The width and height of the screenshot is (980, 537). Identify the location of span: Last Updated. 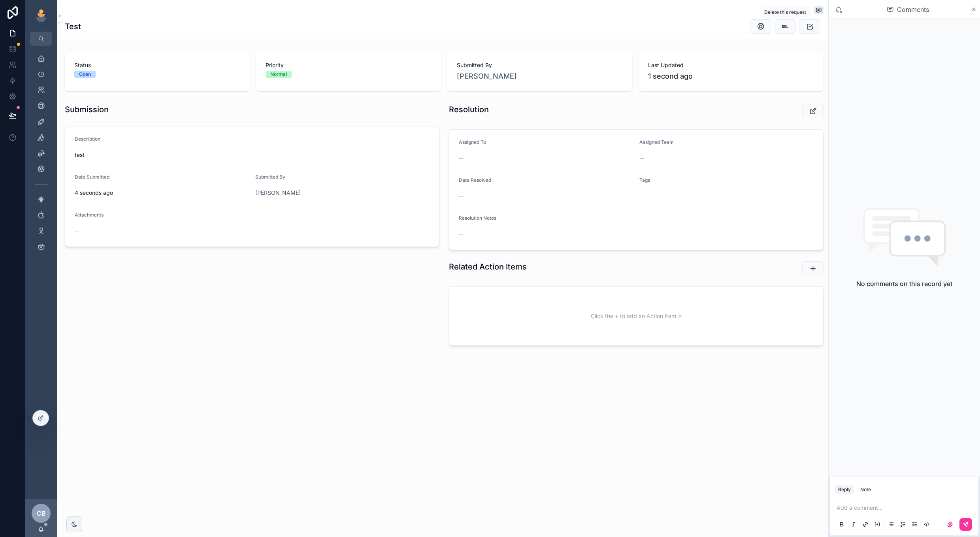
(731, 65).